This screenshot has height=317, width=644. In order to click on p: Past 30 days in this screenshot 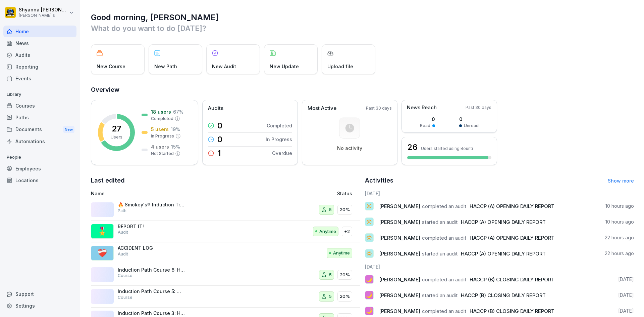, I will do `click(379, 108)`.